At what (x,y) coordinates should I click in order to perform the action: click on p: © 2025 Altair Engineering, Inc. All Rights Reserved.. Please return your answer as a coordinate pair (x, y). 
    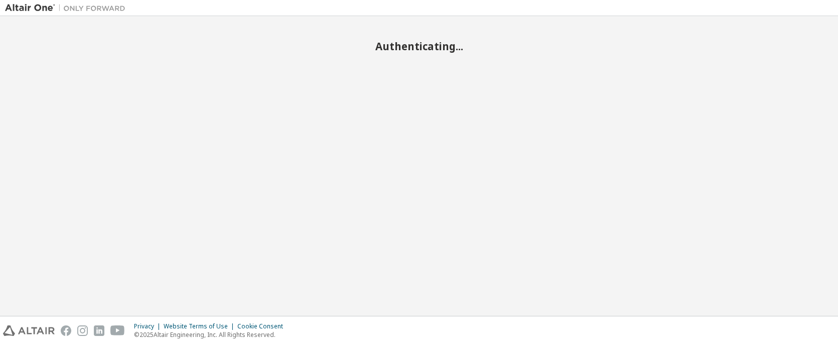
    Looking at the image, I should click on (211, 334).